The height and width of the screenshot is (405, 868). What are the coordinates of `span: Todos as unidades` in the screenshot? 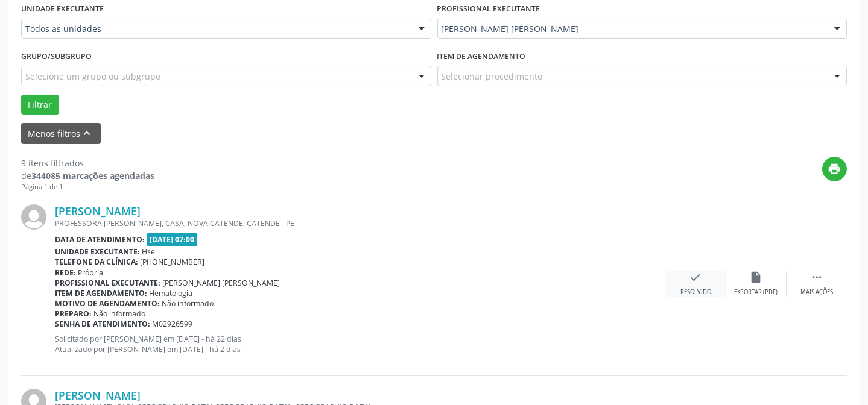 It's located at (216, 29).